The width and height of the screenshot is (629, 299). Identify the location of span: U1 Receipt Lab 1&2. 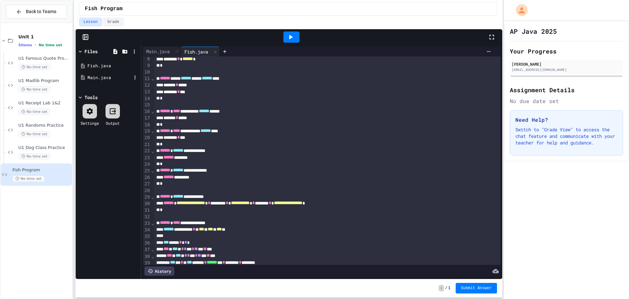
(45, 103).